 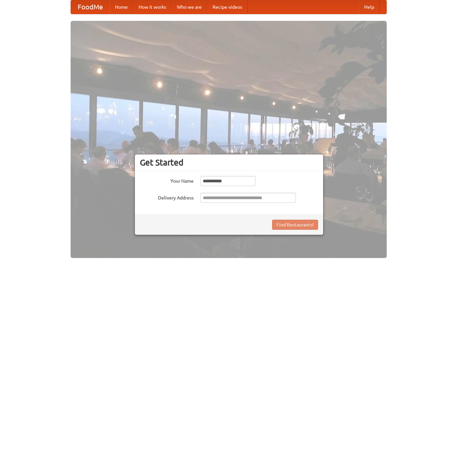 I want to click on a: How it works, so click(x=152, y=7).